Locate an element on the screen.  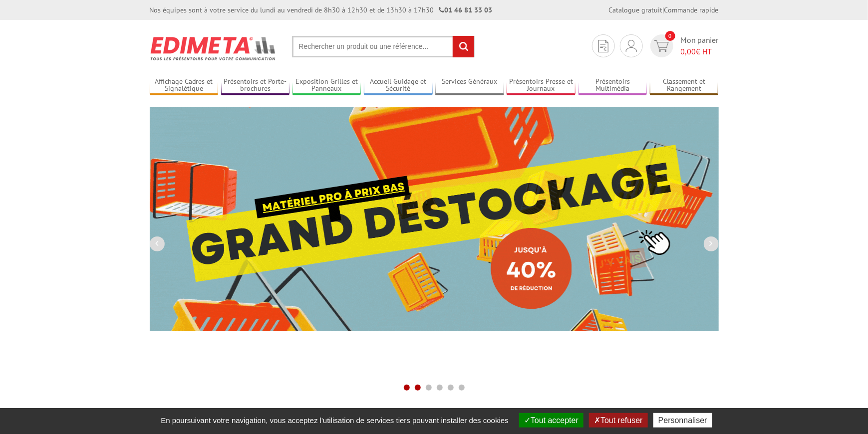
a: Présentoirs et Porte-brochures is located at coordinates (255, 85).